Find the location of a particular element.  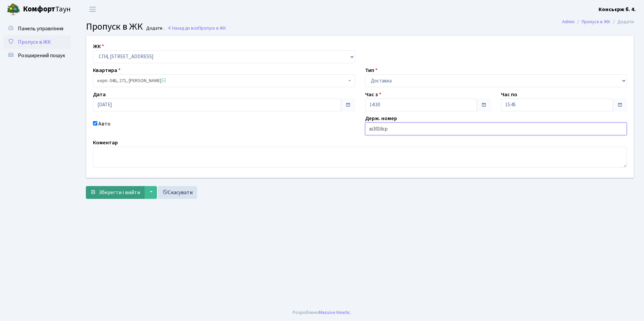

img: logo.png is located at coordinates (13, 9).